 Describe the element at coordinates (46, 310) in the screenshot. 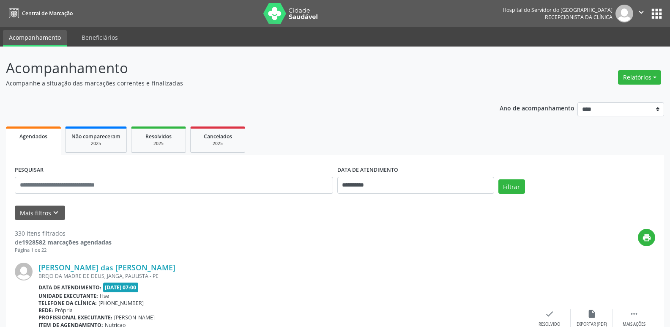

I see `b: Rede:` at that location.